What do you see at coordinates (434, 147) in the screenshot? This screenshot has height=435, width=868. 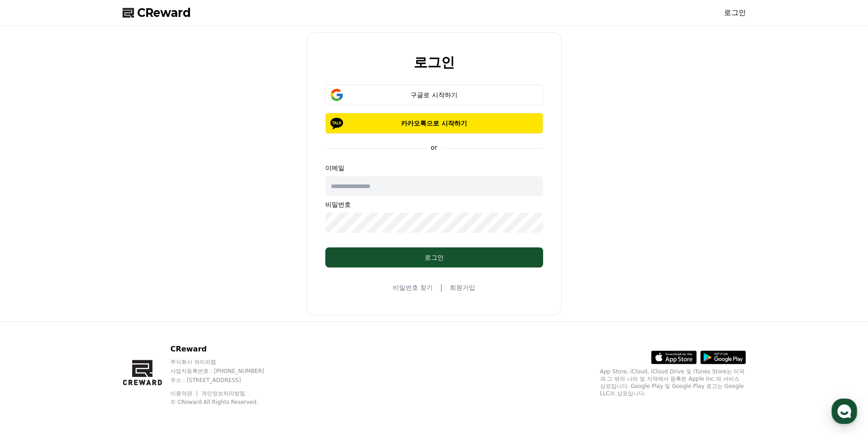 I see `p: or` at bounding box center [434, 147].